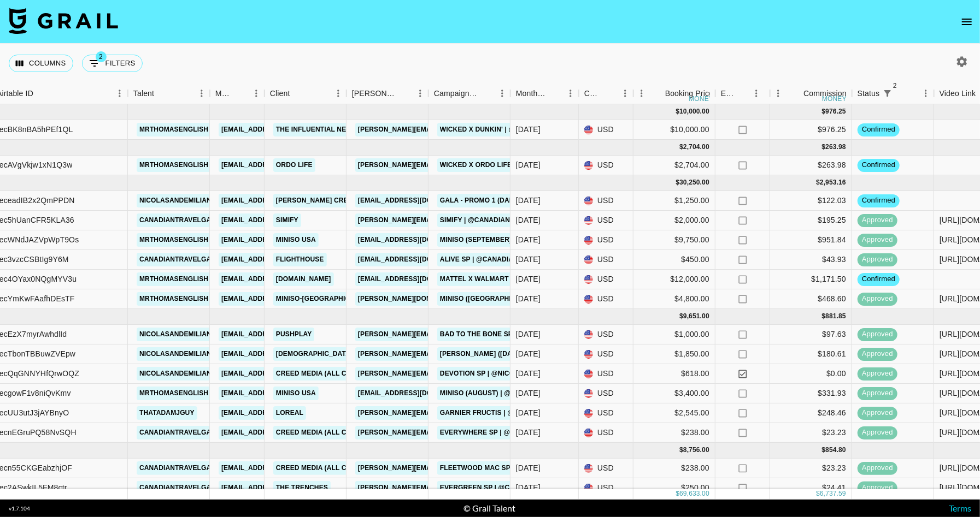 This screenshot has height=517, width=980. I want to click on span: 2, so click(895, 86).